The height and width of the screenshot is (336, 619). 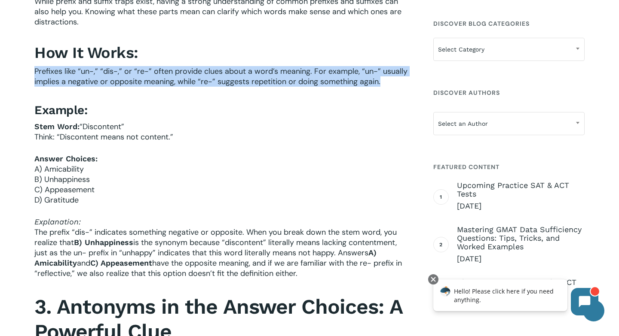 What do you see at coordinates (509, 24) in the screenshot?
I see `h4: Discover Blog Categories` at bounding box center [509, 24].